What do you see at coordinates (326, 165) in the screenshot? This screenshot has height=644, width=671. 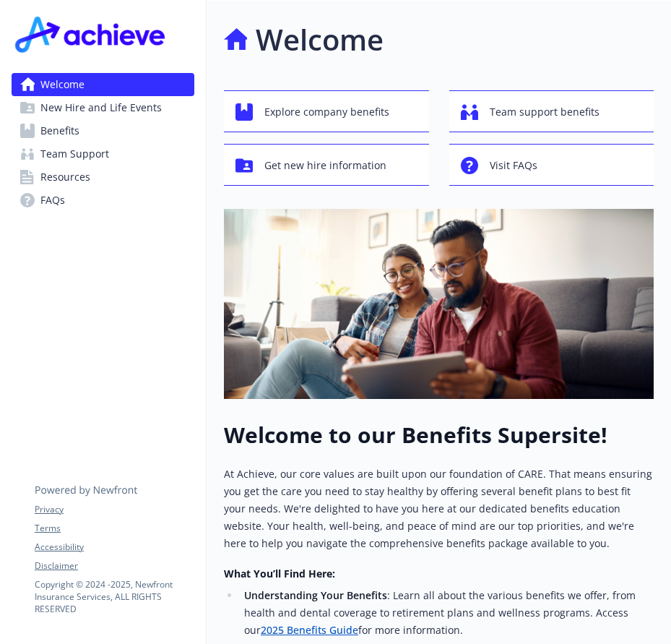 I see `button: Get new hire information` at bounding box center [326, 165].